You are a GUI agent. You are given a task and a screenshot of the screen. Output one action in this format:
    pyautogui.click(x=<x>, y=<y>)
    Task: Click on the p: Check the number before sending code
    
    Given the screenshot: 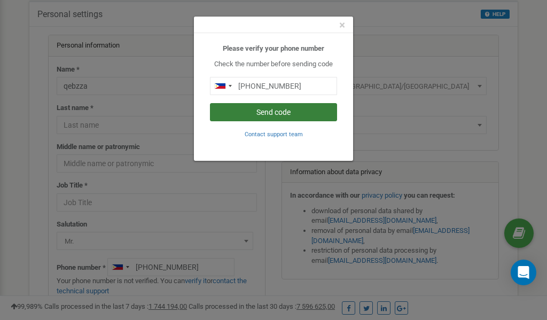 What is the action you would take?
    pyautogui.click(x=274, y=64)
    